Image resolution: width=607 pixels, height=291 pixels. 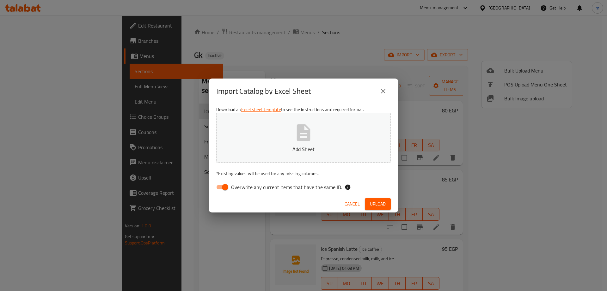 I want to click on button: Add Sheet, so click(x=304, y=138).